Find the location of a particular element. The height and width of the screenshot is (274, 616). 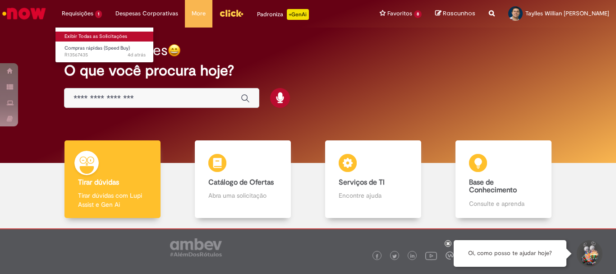

b: Catálogo de Ofertas is located at coordinates (241, 182).